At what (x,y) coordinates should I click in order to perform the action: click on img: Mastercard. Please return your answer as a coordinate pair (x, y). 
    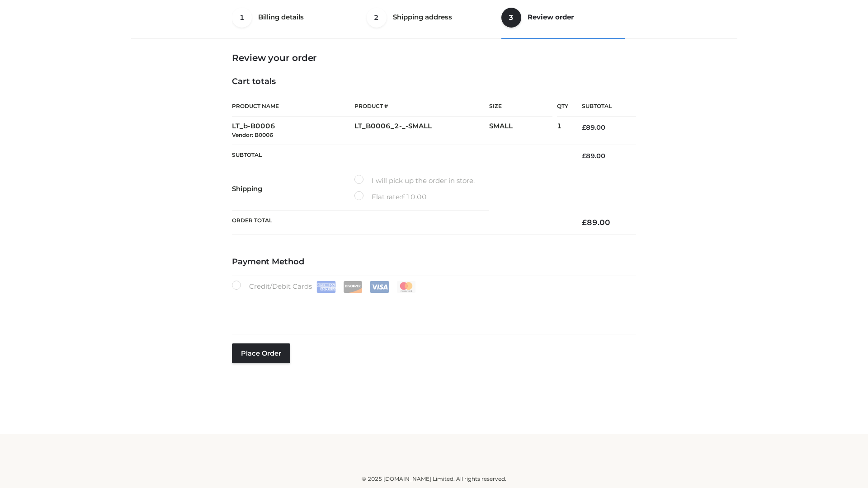
    Looking at the image, I should click on (406, 287).